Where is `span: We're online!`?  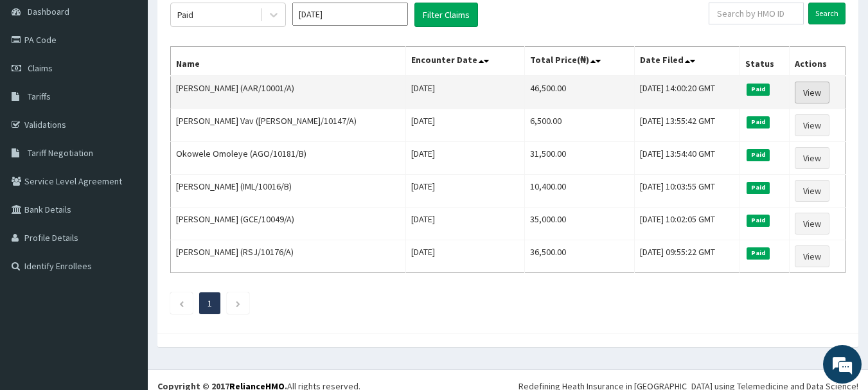 span: We're online! is located at coordinates (126, 179).